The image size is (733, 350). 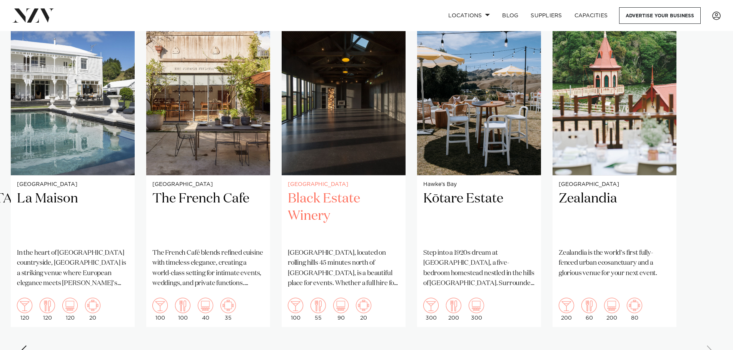 What do you see at coordinates (205, 310) in the screenshot?
I see `div: 40` at bounding box center [205, 310].